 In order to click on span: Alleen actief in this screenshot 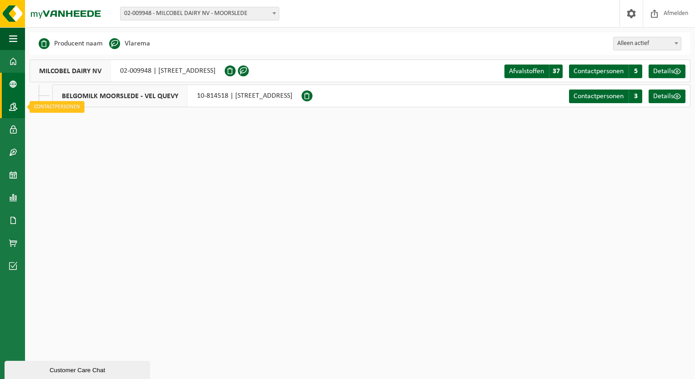, I will do `click(647, 44)`.